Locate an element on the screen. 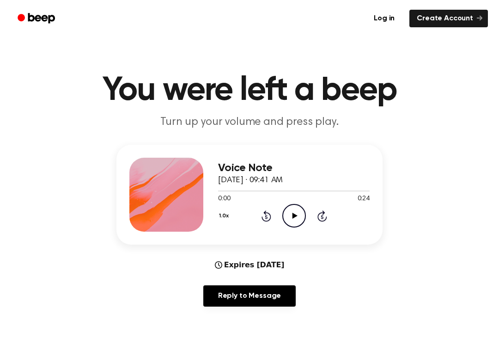  p: Turn up your volume and press play. is located at coordinates (249, 122).